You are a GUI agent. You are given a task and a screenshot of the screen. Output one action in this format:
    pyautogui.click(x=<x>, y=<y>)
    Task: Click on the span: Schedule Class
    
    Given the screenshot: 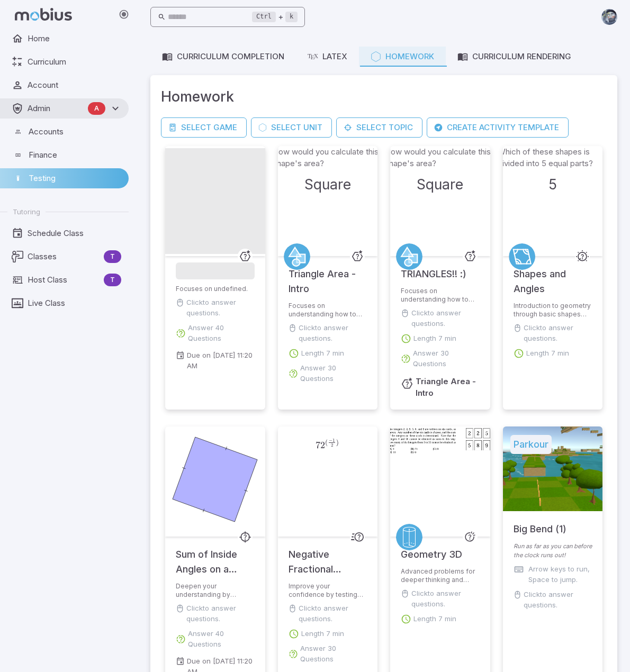 What is the action you would take?
    pyautogui.click(x=74, y=234)
    